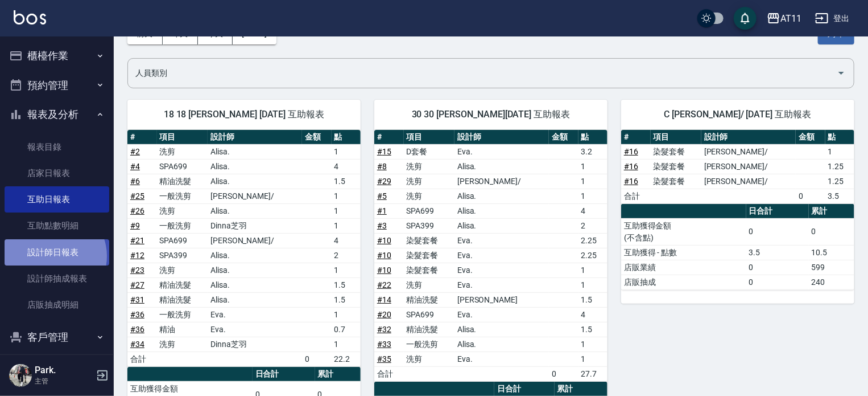 The width and height of the screenshot is (868, 396). Describe the element at coordinates (592, 225) in the screenshot. I see `td: 2` at that location.